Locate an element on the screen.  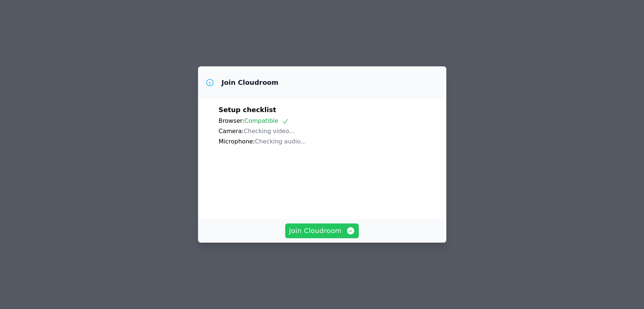
button: Join Cloudroom is located at coordinates (322, 231).